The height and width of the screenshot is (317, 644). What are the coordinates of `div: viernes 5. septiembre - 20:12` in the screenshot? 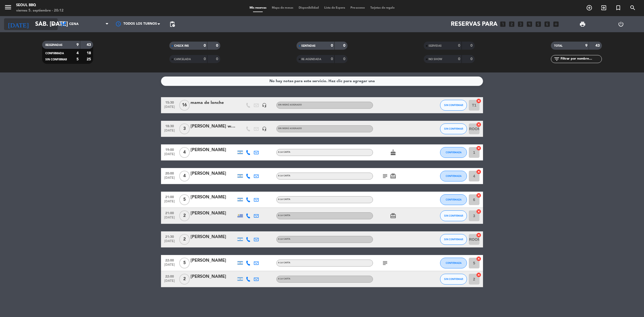 It's located at (40, 11).